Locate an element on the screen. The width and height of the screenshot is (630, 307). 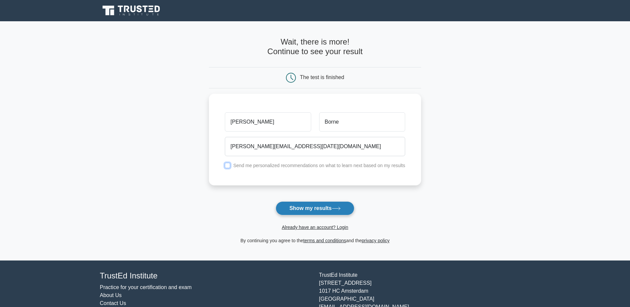
h4: Wait, there is more! Continue to see your result is located at coordinates (315, 47).